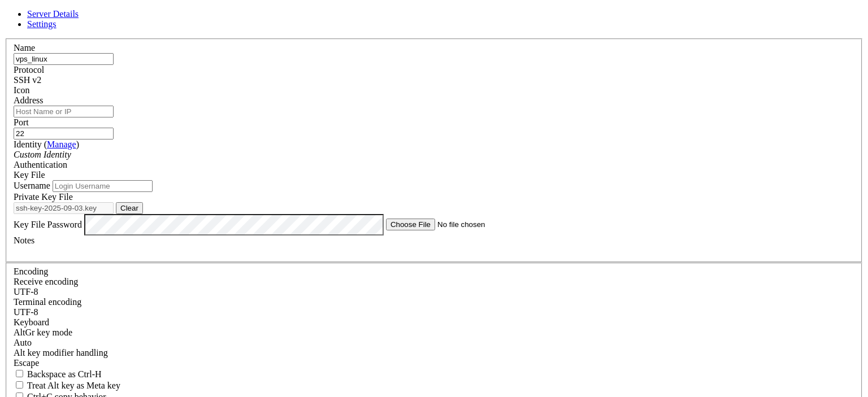  What do you see at coordinates (30, 271) in the screenshot?
I see `label: Encoding` at bounding box center [30, 271].